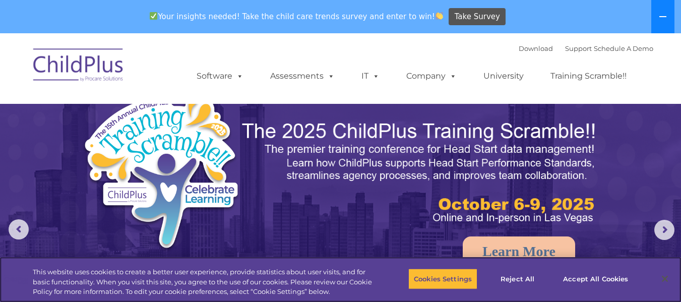 This screenshot has height=302, width=681. I want to click on button: Close, so click(665, 279).